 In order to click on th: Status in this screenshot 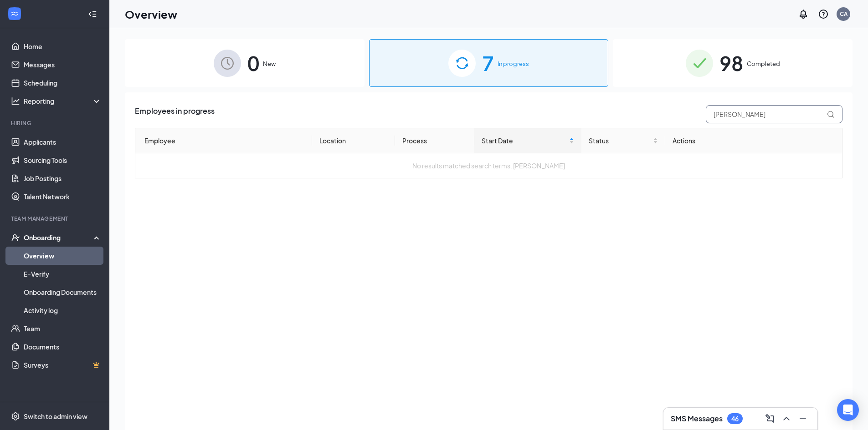, I will do `click(623, 141)`.